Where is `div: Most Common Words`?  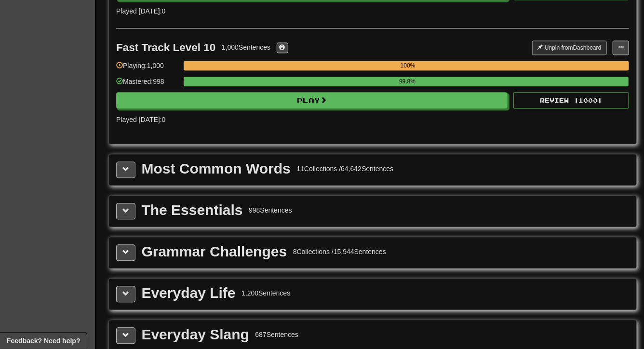
div: Most Common Words is located at coordinates (216, 169).